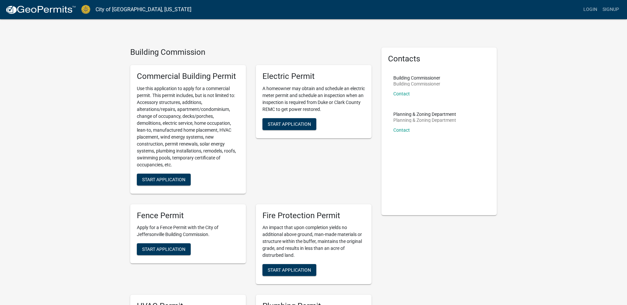 The width and height of the screenshot is (627, 305). What do you see at coordinates (188, 216) in the screenshot?
I see `h5: Fence Permit` at bounding box center [188, 216].